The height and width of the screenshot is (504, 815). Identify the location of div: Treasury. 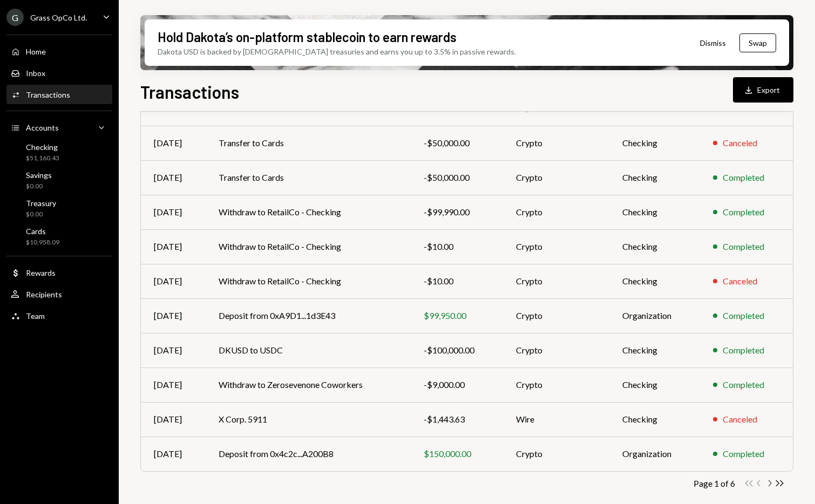
(41, 203).